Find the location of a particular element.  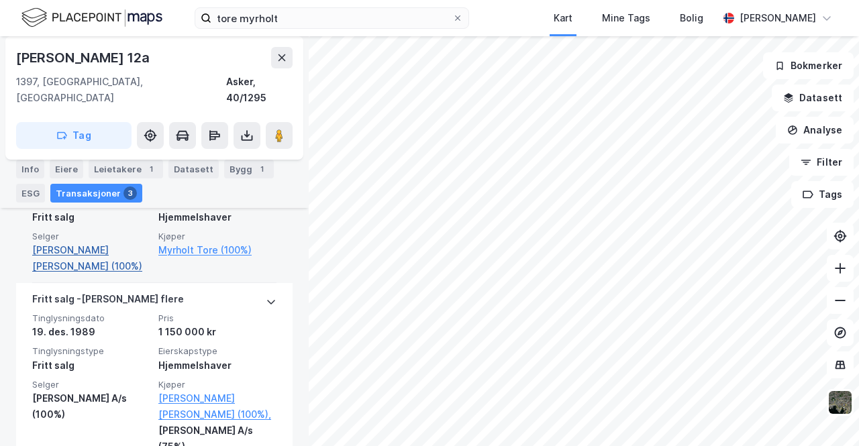

div: Kart is located at coordinates (563, 18).